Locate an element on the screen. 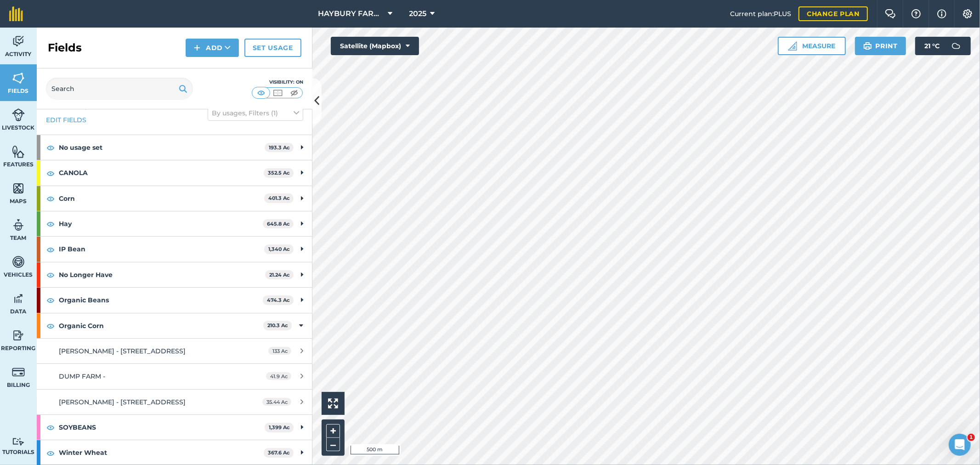 This screenshot has height=465, width=980. strong: 645.8 Ac is located at coordinates (278, 224).